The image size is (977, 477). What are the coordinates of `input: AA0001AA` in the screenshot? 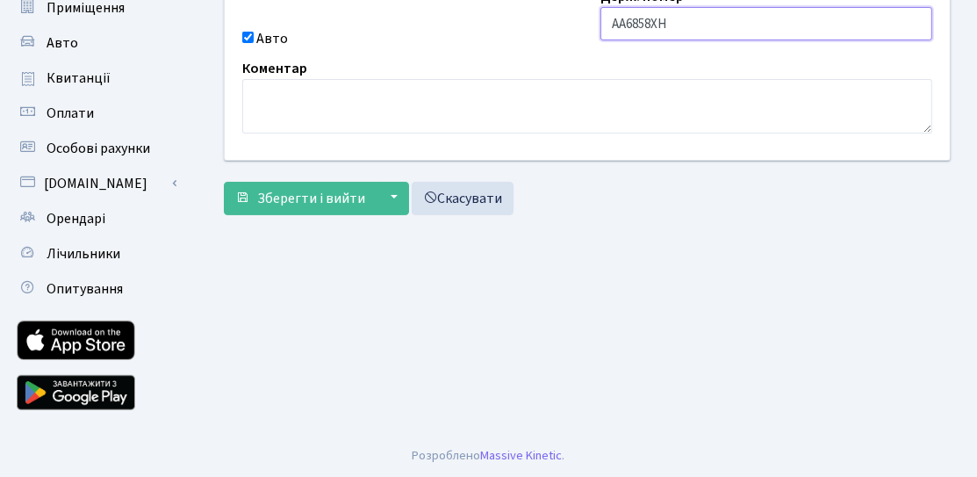 It's located at (767, 24).